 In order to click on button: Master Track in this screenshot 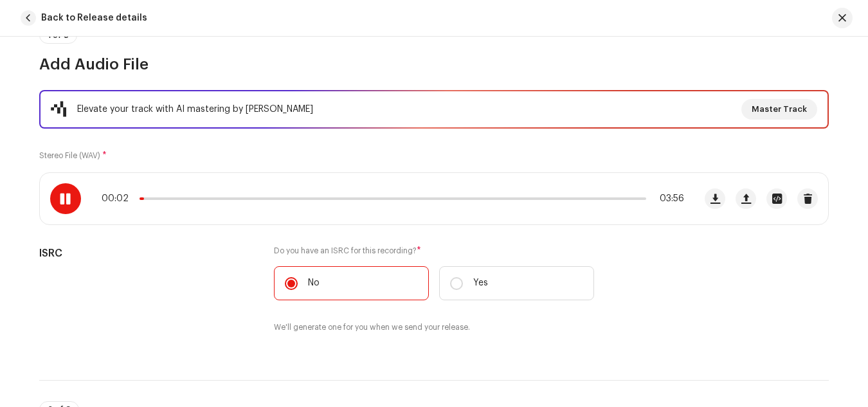, I will do `click(779, 109)`.